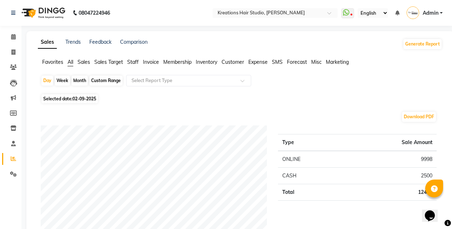  I want to click on td: Total, so click(310, 192).